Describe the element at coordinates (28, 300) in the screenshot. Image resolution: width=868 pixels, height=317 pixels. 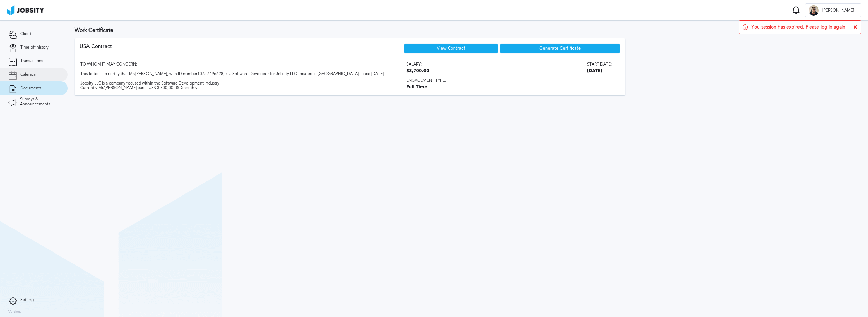
I see `span: Settings` at that location.